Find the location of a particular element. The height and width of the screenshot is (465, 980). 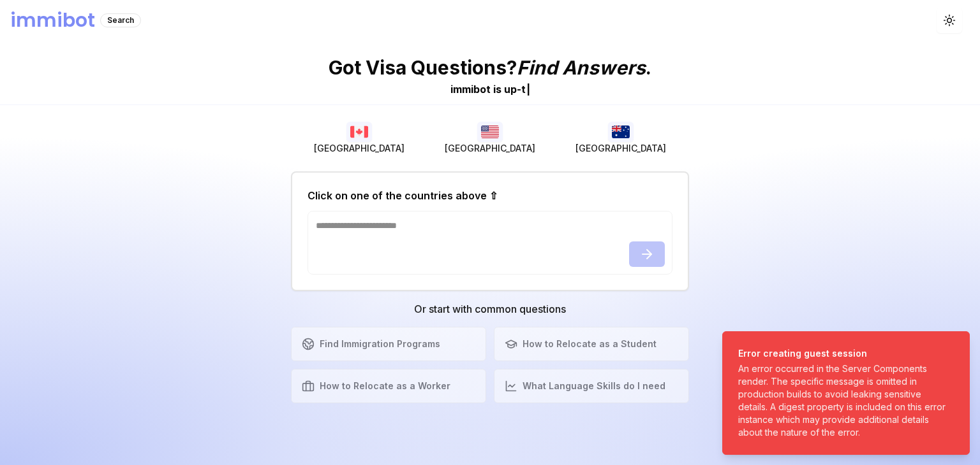

img: USA flag is located at coordinates (490, 132).